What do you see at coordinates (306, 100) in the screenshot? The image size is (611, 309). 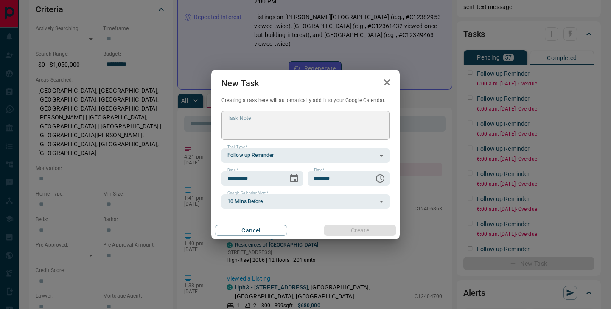 I see `p: Creating a task here will automatically add it to your Google Calendar.` at bounding box center [306, 100].